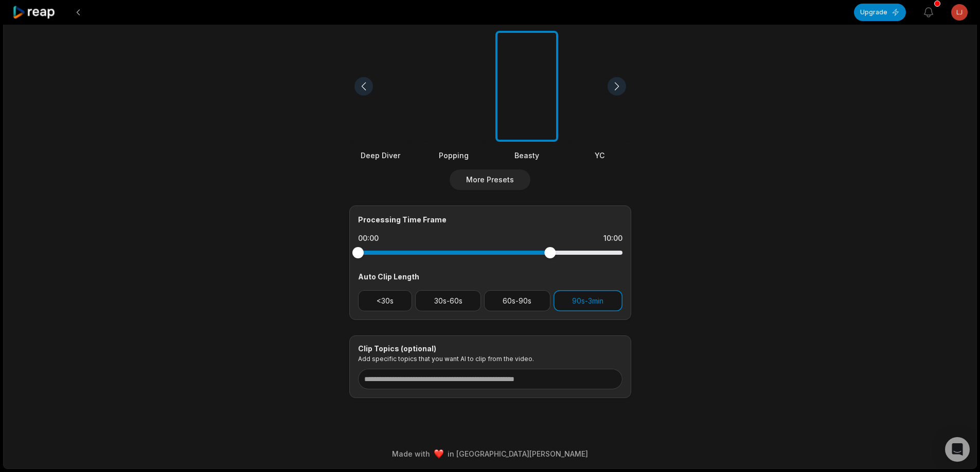 The height and width of the screenshot is (472, 980). I want to click on div: Open Intercom Messenger, so click(957, 450).